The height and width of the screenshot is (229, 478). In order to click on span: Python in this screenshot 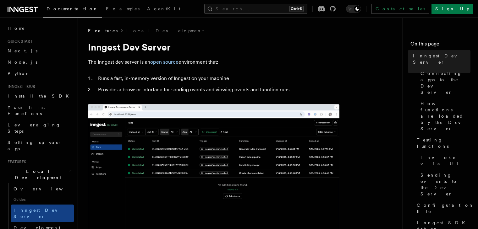, I will do `click(19, 73)`.